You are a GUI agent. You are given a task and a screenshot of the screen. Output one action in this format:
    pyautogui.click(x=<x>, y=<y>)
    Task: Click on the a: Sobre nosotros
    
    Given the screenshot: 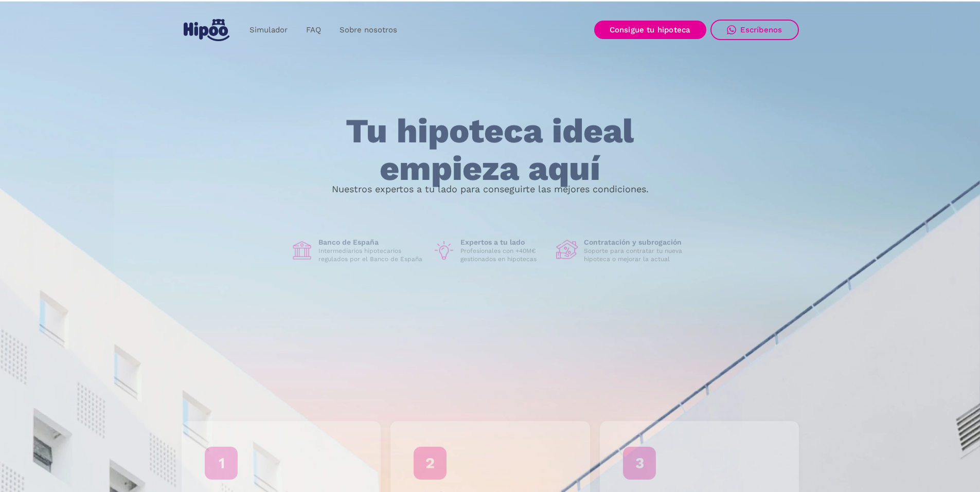 What is the action you would take?
    pyautogui.click(x=369, y=30)
    